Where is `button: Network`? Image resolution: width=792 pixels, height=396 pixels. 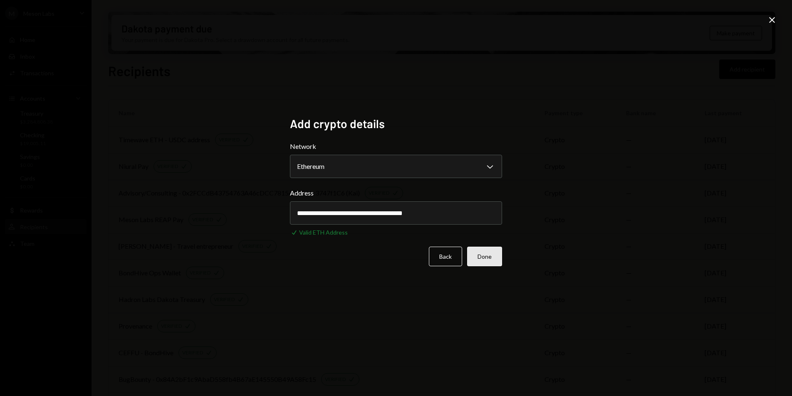
button: Network is located at coordinates (396, 166).